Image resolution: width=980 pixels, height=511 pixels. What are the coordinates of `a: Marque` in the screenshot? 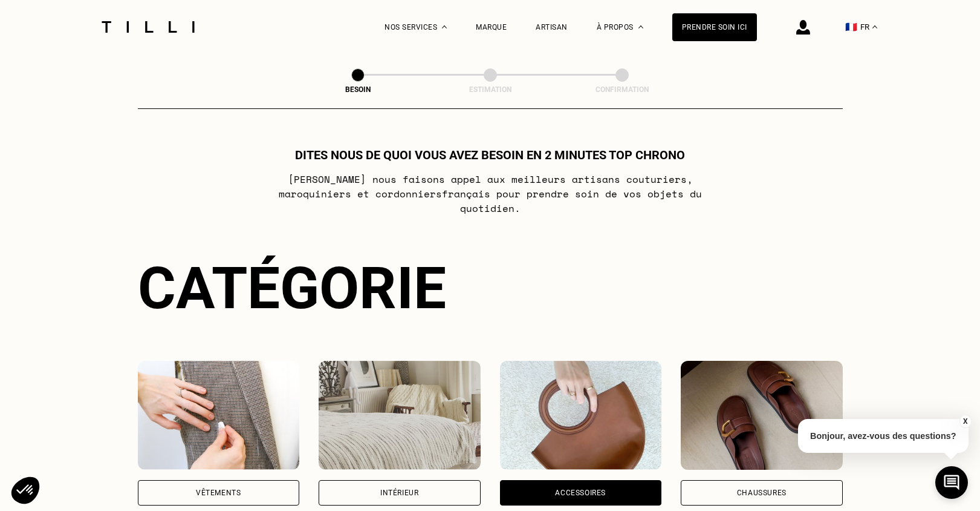 It's located at (490, 27).